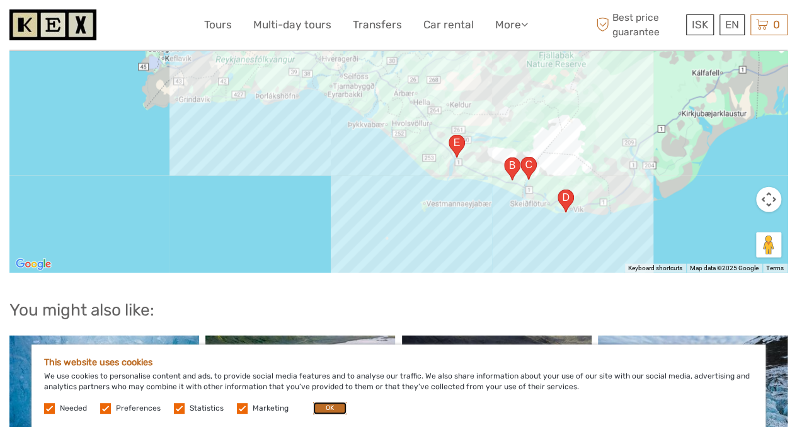 The image size is (797, 427). What do you see at coordinates (512, 169) in the screenshot?
I see `div: Skógarfoss, 861, Iceland` at bounding box center [512, 169].